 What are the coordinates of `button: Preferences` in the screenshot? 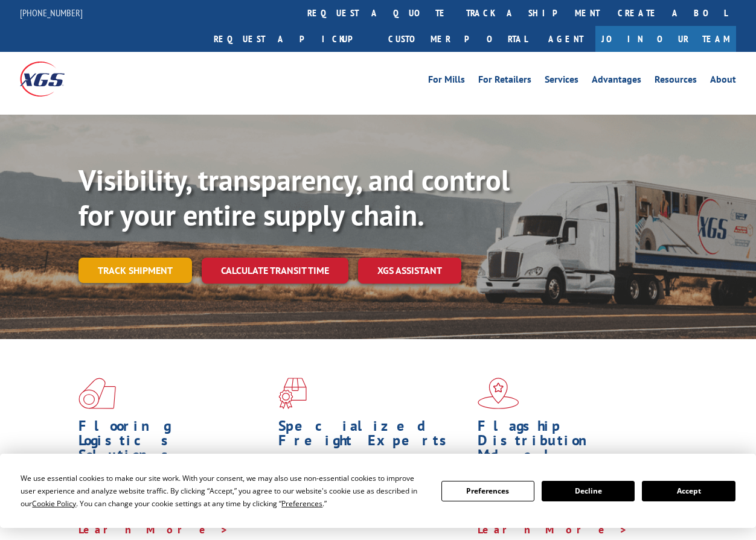 It's located at (488, 491).